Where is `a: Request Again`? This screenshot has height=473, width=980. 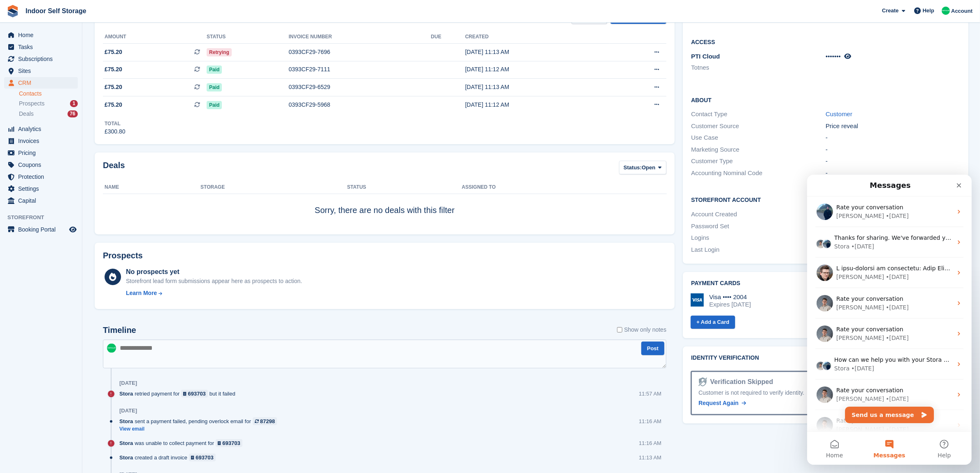 a: Request Again is located at coordinates (723, 403).